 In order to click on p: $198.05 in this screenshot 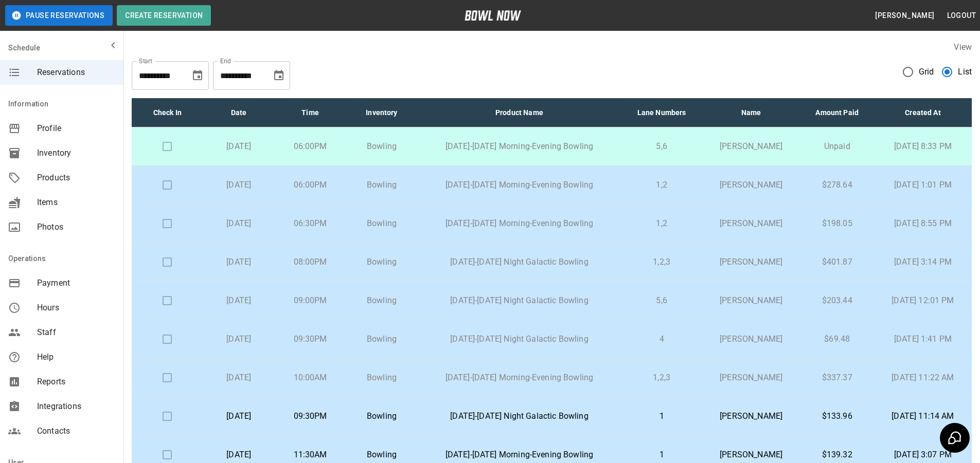, I will do `click(837, 223)`.